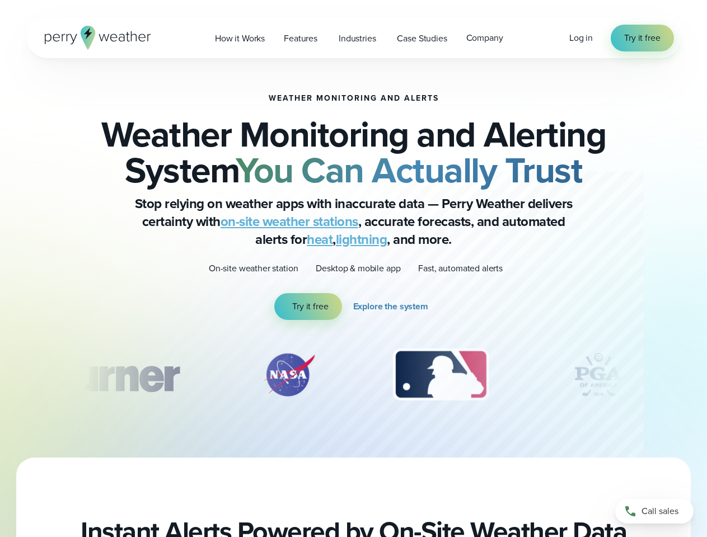  I want to click on a: Call sales, so click(654, 511).